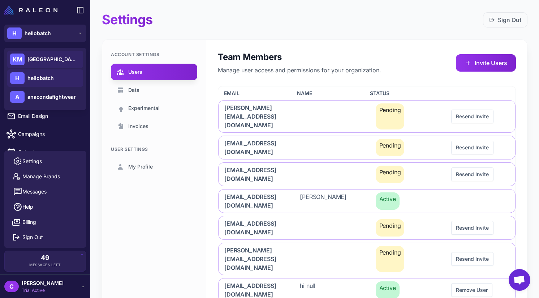 The width and height of the screenshot is (539, 298). What do you see at coordinates (45, 116) in the screenshot?
I see `a: Email Design` at bounding box center [45, 116].